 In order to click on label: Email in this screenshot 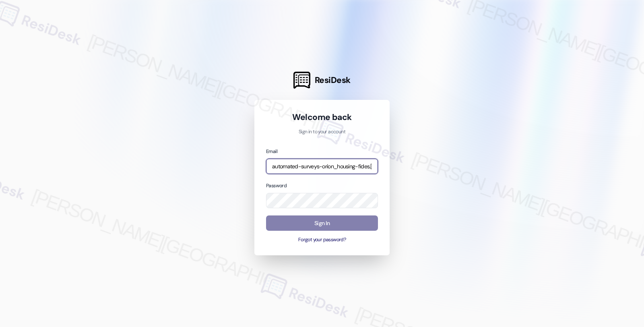, I will do `click(271, 151)`.